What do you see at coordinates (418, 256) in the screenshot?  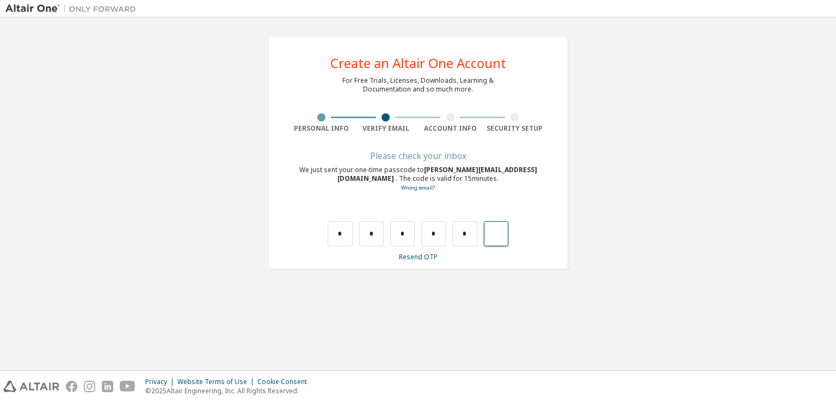 I see `a: Resend OTP` at bounding box center [418, 256].